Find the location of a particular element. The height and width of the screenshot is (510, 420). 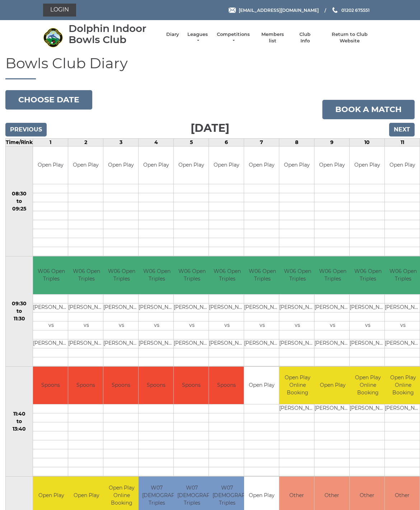

a: Competitions is located at coordinates (233, 38).